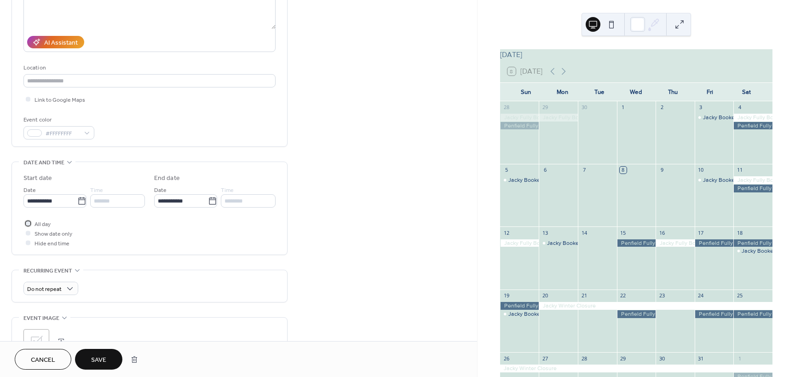 Image resolution: width=795 pixels, height=377 pixels. What do you see at coordinates (701, 170) in the screenshot?
I see `div: 10` at bounding box center [701, 170].